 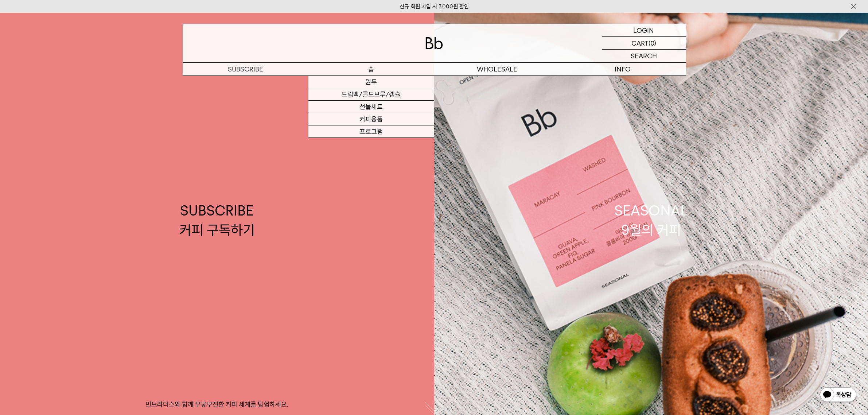 I want to click on p: SUBSCRIBE, so click(x=245, y=69).